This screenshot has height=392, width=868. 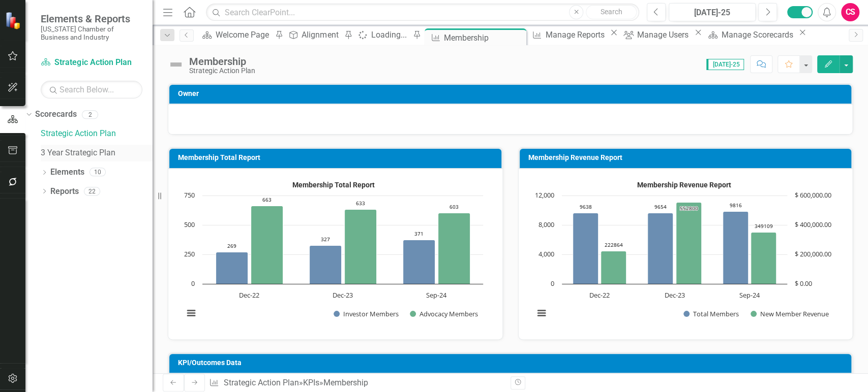 I want to click on text: New Member Revenue, so click(x=794, y=314).